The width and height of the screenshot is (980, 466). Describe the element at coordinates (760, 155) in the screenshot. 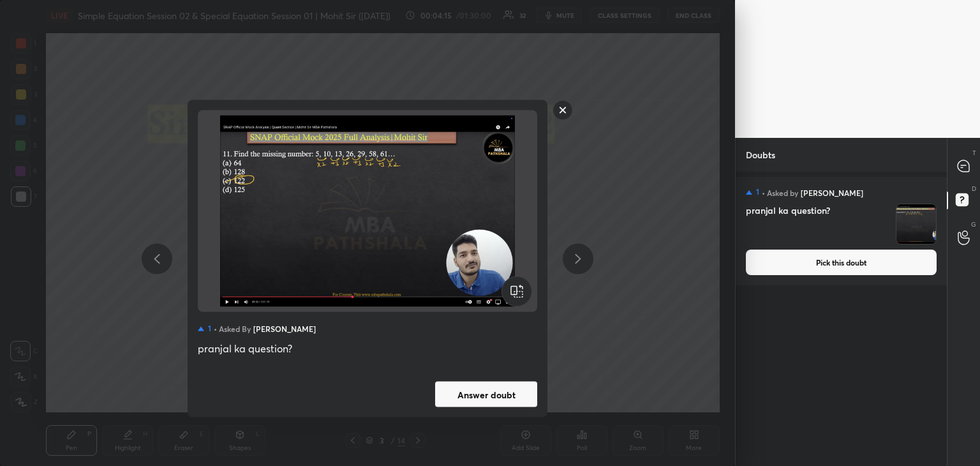

I see `p: Doubts` at that location.